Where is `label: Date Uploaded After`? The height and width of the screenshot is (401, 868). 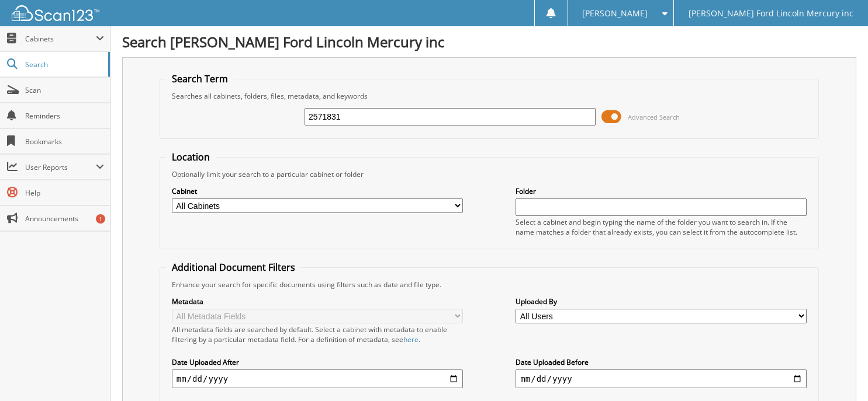 label: Date Uploaded After is located at coordinates (318, 362).